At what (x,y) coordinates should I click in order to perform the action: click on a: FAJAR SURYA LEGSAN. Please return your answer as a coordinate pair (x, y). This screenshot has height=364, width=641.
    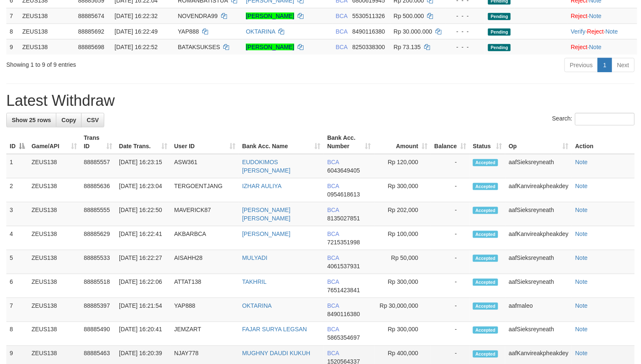
    Looking at the image, I should click on (274, 329).